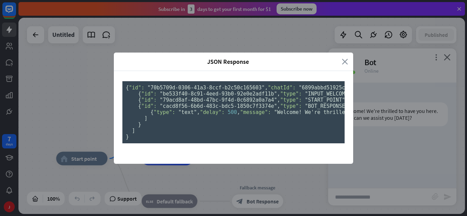  What do you see at coordinates (328, 94) in the screenshot?
I see `span: "INPUT_WELCOME"` at bounding box center [328, 94].